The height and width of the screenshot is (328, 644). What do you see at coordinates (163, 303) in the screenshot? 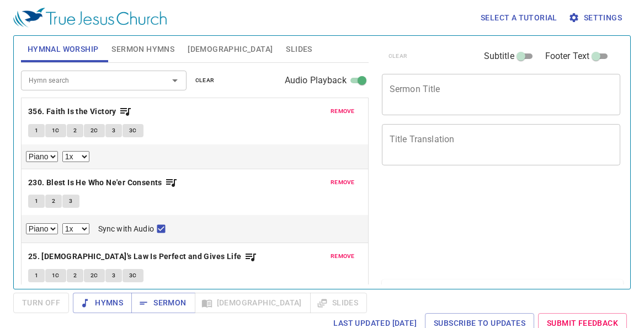
I see `button: Sermon` at bounding box center [163, 303].